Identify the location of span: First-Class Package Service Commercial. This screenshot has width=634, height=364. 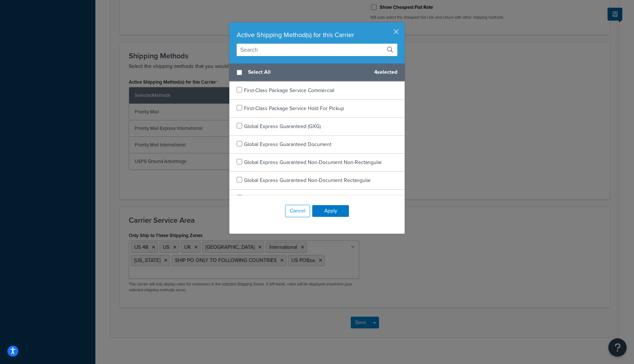
(289, 90).